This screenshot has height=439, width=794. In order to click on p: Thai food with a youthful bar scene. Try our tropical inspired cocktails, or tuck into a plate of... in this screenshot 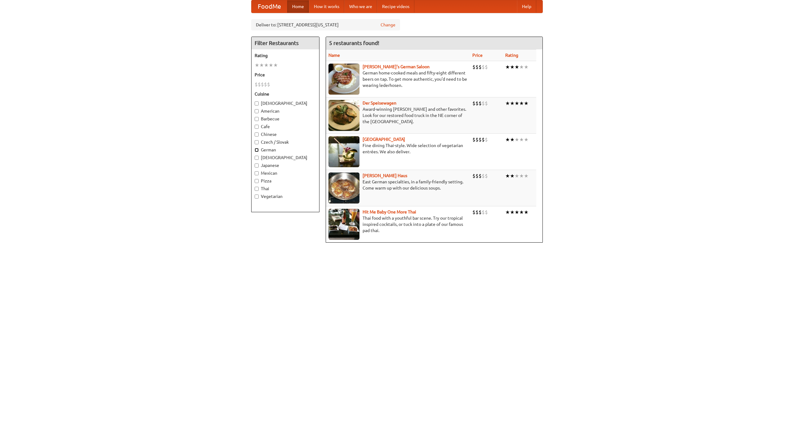, I will do `click(398, 224)`.